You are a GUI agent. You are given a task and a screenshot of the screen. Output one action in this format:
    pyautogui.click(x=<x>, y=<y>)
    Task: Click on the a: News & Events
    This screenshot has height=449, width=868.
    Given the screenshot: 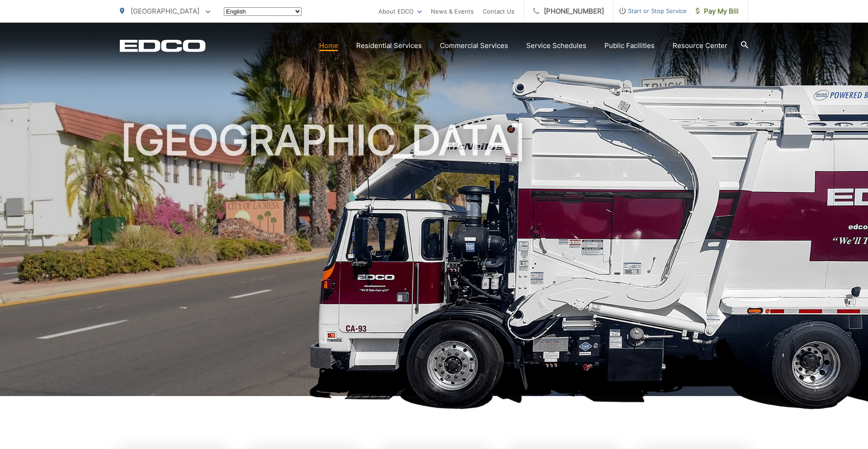 What is the action you would take?
    pyautogui.click(x=452, y=11)
    